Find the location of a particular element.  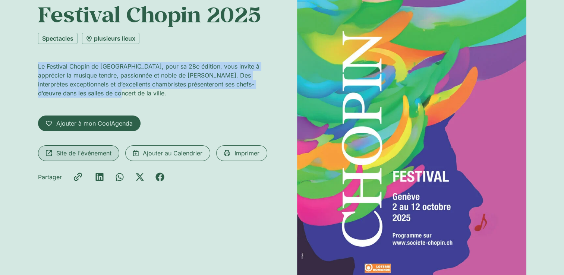

h1: Festival Chopin 2025 is located at coordinates (152, 14).